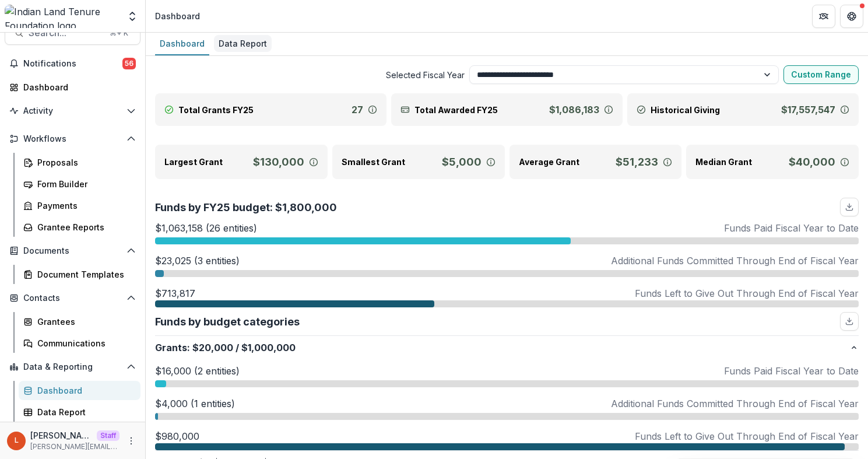 The image size is (868, 459). I want to click on button: Notifications56, so click(72, 63).